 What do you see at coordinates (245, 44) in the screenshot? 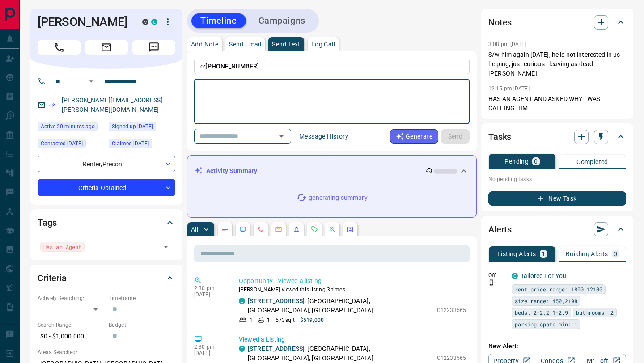
I see `p: Send Email` at bounding box center [245, 44].